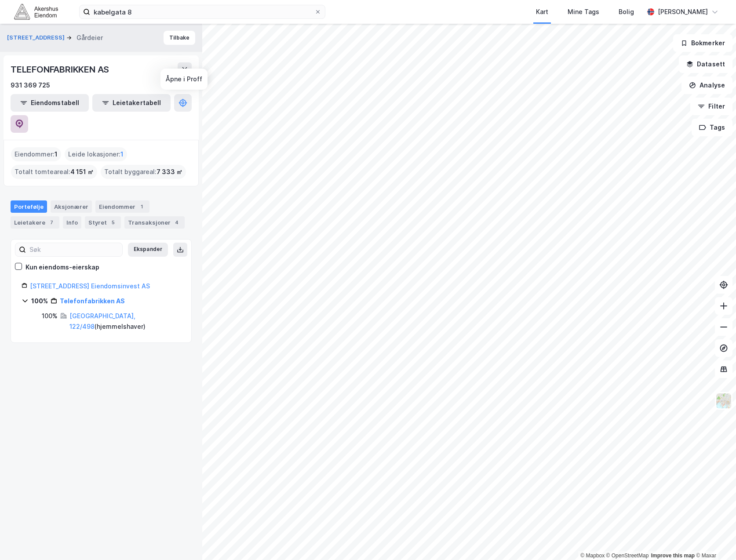  I want to click on div: 4, so click(176, 222).